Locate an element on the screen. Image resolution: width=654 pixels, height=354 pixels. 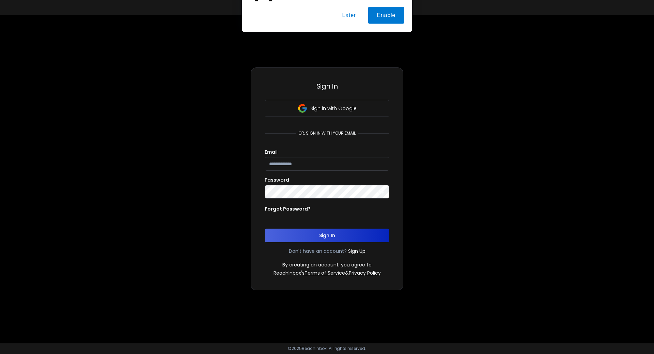
h3: Sign In is located at coordinates (327, 86).